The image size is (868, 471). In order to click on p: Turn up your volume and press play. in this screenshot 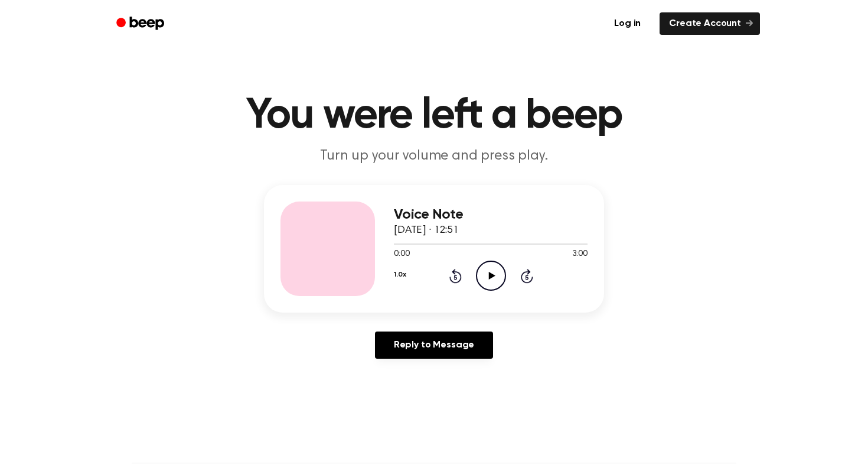, I will do `click(434, 156)`.